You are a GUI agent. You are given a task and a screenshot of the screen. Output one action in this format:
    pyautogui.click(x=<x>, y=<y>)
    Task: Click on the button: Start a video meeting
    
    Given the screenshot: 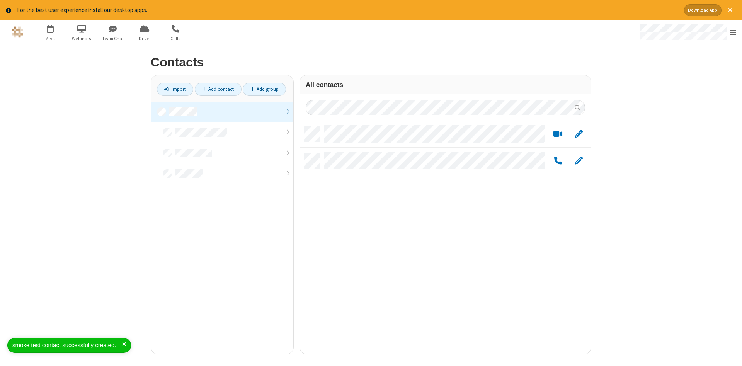 What is the action you would take?
    pyautogui.click(x=557, y=134)
    